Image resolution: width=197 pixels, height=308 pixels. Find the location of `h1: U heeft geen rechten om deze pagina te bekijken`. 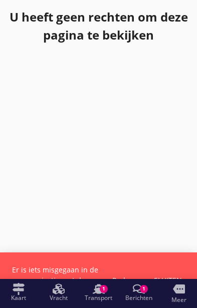

h1: U heeft geen rechten om deze pagina te bekijken is located at coordinates (98, 26).